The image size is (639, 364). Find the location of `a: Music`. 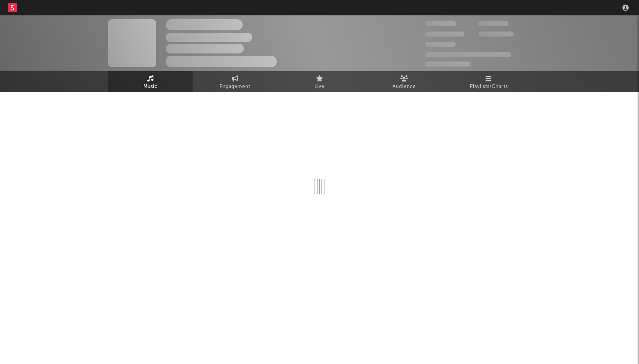

a: Music is located at coordinates (150, 81).